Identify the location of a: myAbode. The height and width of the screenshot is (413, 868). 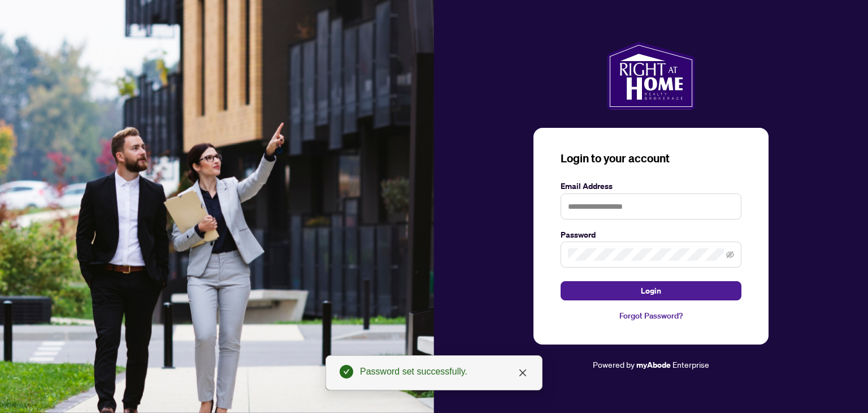
(653, 365).